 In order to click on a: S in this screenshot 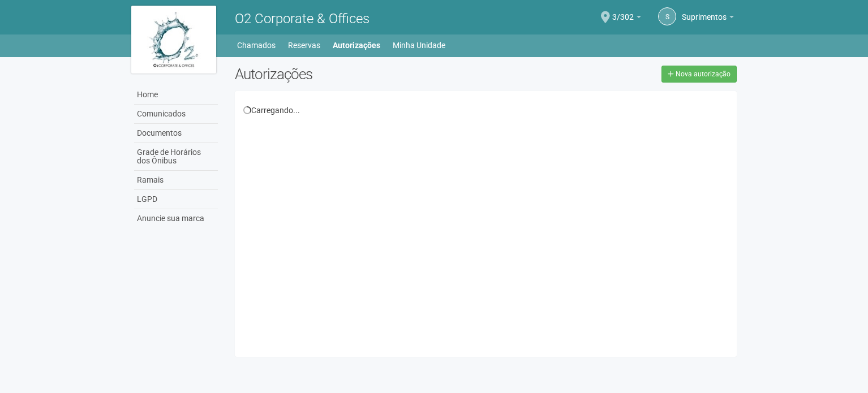, I will do `click(667, 17)`.